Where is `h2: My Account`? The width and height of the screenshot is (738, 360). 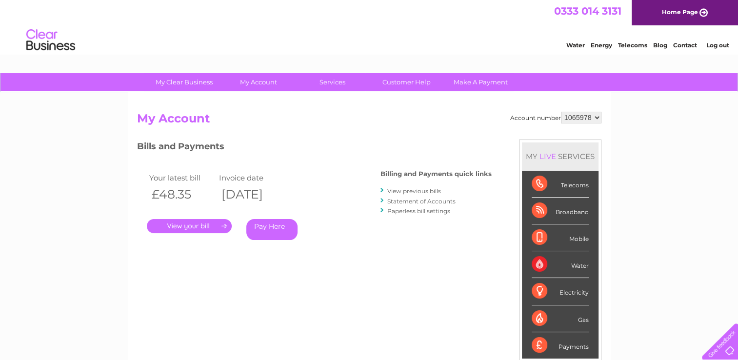
h2: My Account is located at coordinates (369, 121).